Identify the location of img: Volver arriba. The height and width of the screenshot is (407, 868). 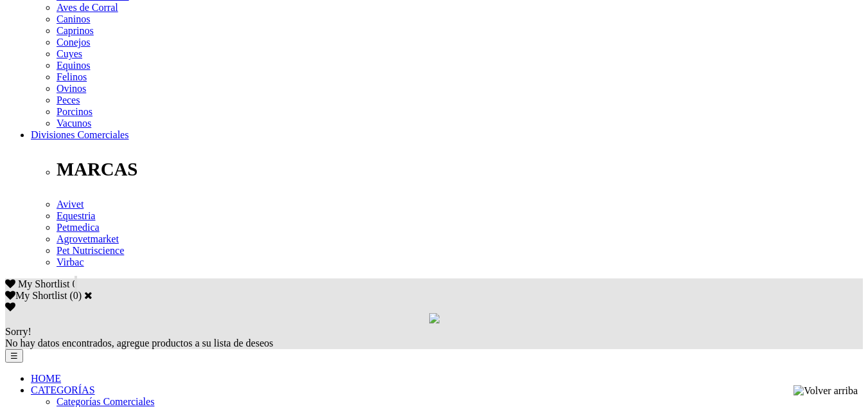
(825, 391).